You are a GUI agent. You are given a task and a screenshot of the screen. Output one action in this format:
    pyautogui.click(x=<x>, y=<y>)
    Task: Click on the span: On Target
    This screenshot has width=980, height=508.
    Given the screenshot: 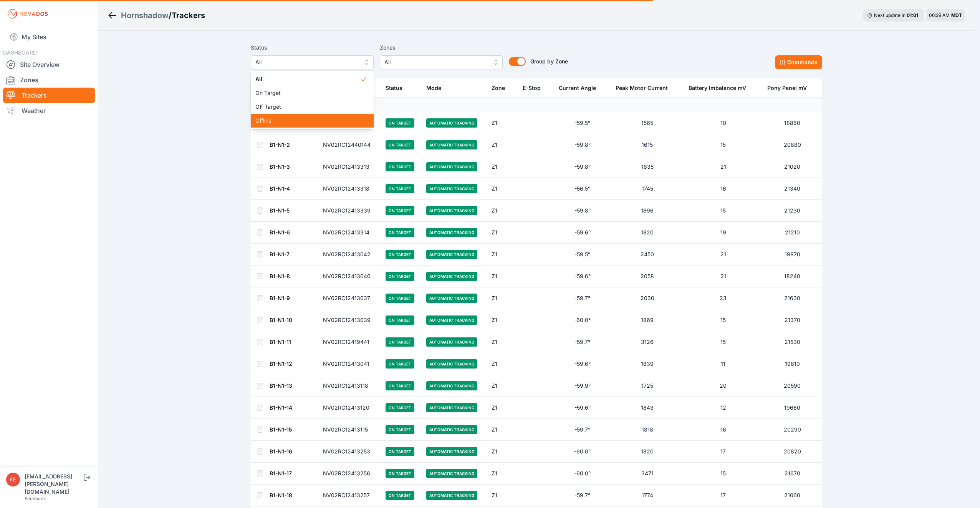 What is the action you would take?
    pyautogui.click(x=308, y=93)
    